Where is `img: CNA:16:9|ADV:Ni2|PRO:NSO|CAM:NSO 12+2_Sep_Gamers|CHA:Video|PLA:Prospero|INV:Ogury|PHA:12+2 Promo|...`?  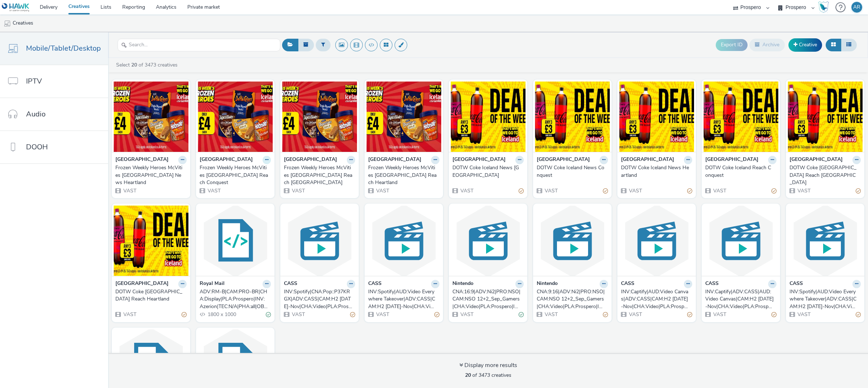
img: CNA:16:9|ADV:Ni2|PRO:NSO|CAM:NSO 12+2_Sep_Gamers|CHA:Video|PLA:Prospero|INV:Ogury|PHA:12+2 Promo|... is located at coordinates (488, 240).